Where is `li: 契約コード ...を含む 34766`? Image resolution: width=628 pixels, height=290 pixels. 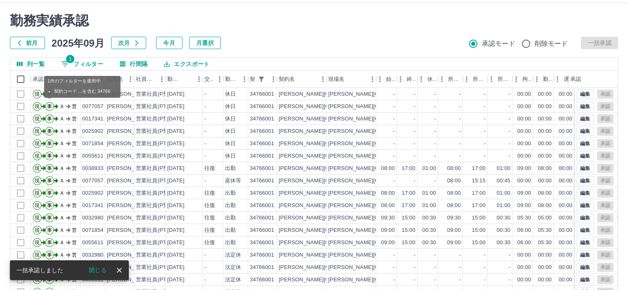
li: 契約コード ...を含む 34766 is located at coordinates (82, 91).